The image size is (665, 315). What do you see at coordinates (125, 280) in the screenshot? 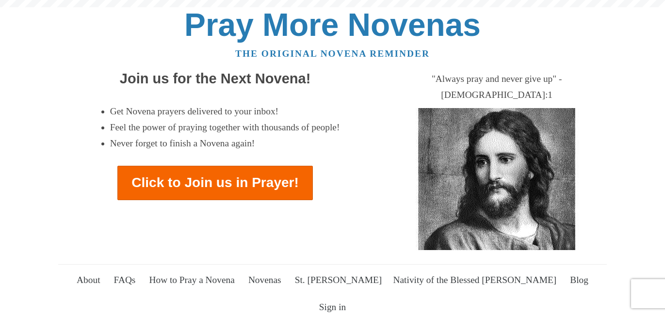
I see `a: FAQs` at bounding box center [125, 280].